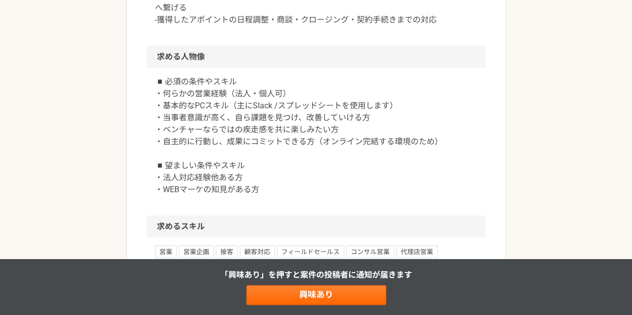 Image resolution: width=632 pixels, height=315 pixels. I want to click on a: 興味あり, so click(316, 295).